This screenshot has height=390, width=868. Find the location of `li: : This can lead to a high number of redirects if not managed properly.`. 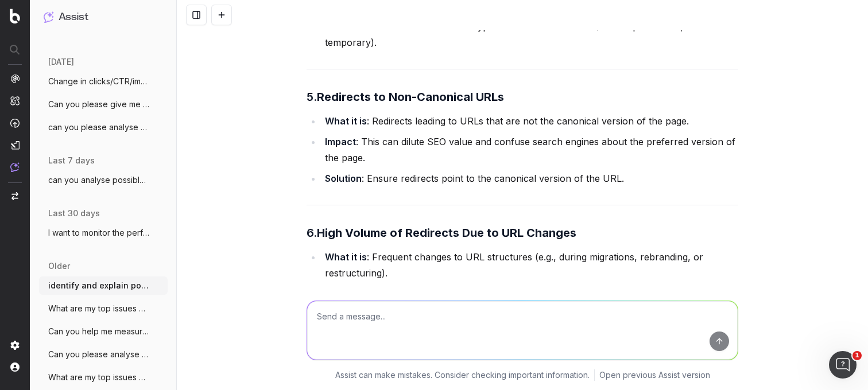

li: : This can lead to a high number of redirects if not managed properly. is located at coordinates (530, 294).